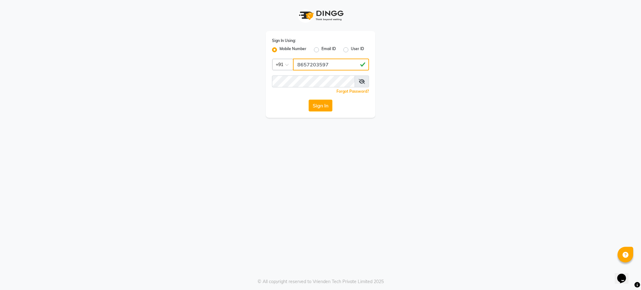 The image size is (641, 290). Describe the element at coordinates (321, 105) in the screenshot. I see `button: Sign In` at that location.